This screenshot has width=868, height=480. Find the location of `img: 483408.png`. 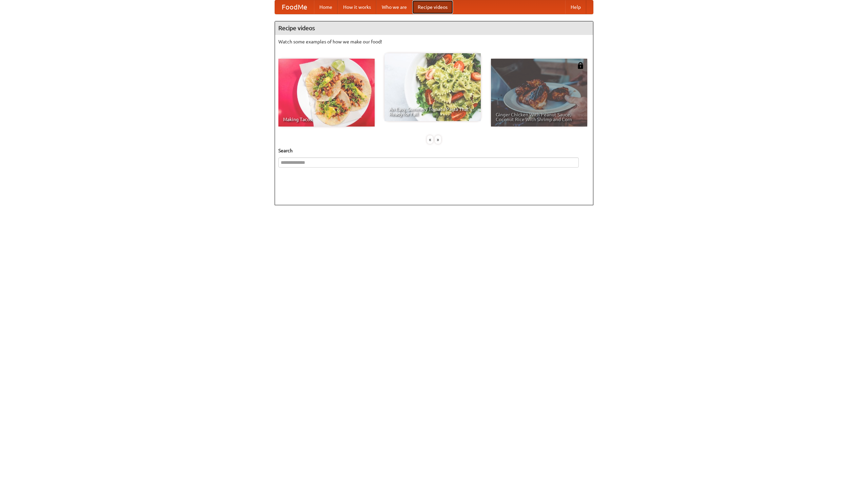

img: 483408.png is located at coordinates (580, 65).